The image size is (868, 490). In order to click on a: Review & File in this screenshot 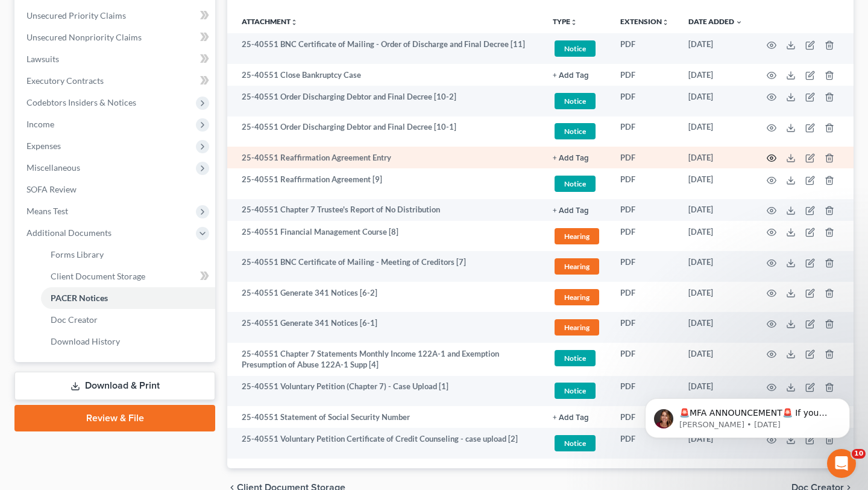, I will do `click(115, 418)`.